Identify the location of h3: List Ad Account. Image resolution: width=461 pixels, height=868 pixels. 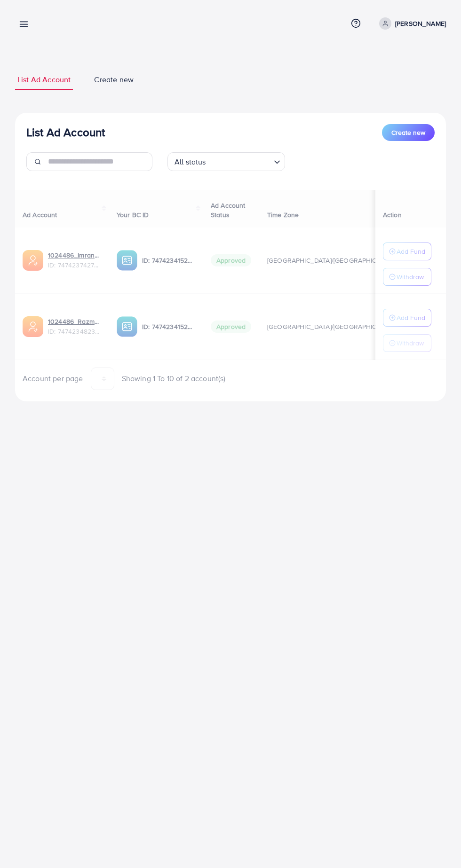
(66, 132).